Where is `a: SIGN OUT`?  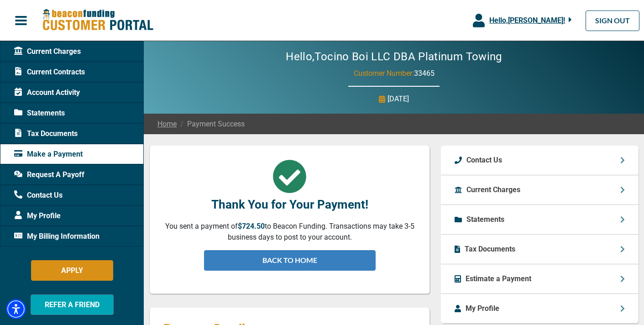
a: SIGN OUT is located at coordinates (612, 20).